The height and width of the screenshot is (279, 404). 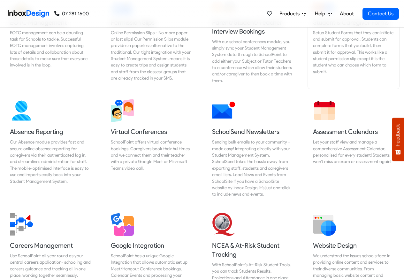 What do you see at coordinates (253, 250) in the screenshot?
I see `h5: NCEA & At-Risk Student Tracking` at bounding box center [253, 250].